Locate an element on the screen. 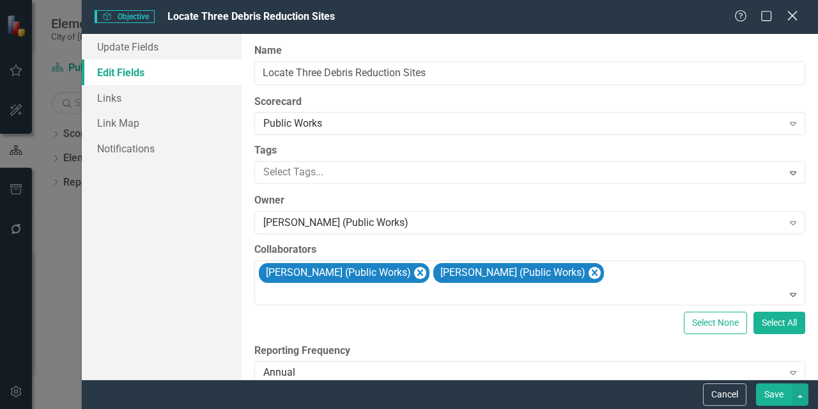 This screenshot has width=818, height=409. button: Select All is located at coordinates (779, 322).